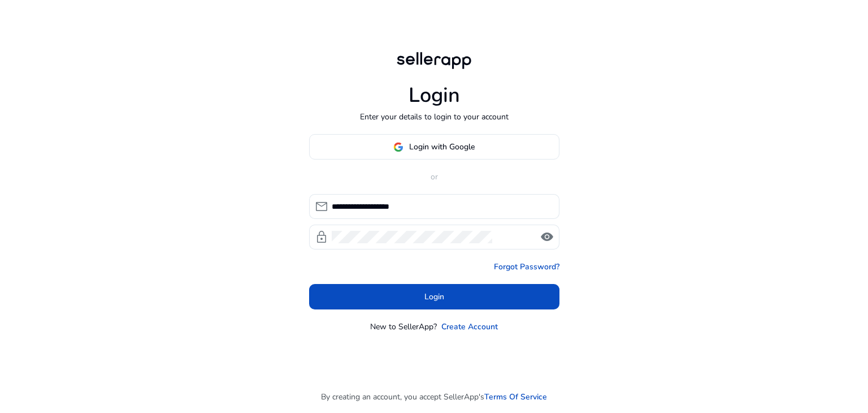  What do you see at coordinates (547, 237) in the screenshot?
I see `span: visibility` at bounding box center [547, 237].